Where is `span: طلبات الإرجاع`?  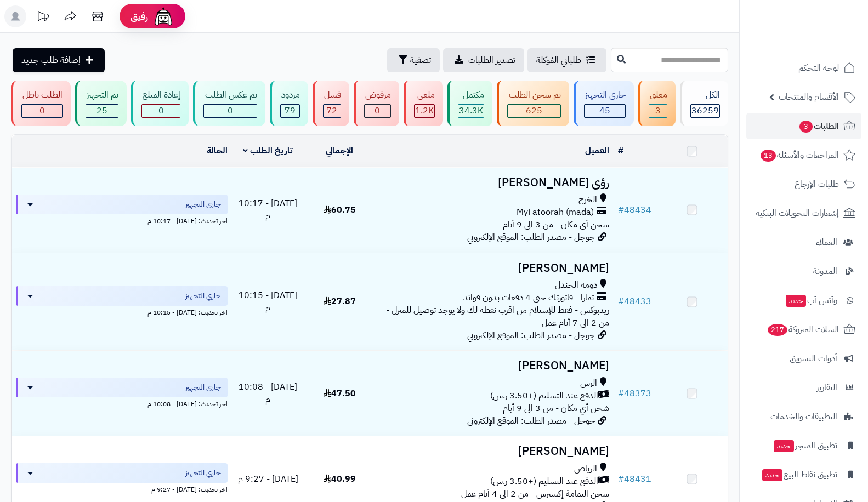
span: طلبات الإرجاع is located at coordinates (816, 184).